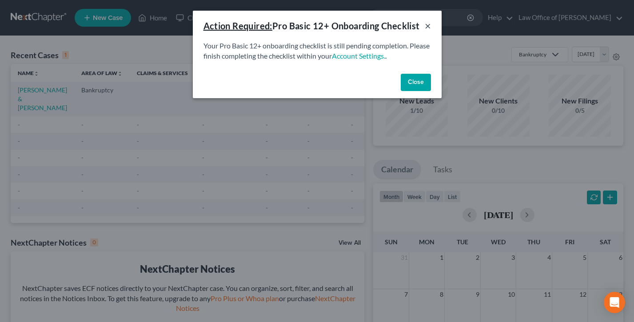 Image resolution: width=634 pixels, height=322 pixels. What do you see at coordinates (416, 83) in the screenshot?
I see `button: Close` at bounding box center [416, 83].